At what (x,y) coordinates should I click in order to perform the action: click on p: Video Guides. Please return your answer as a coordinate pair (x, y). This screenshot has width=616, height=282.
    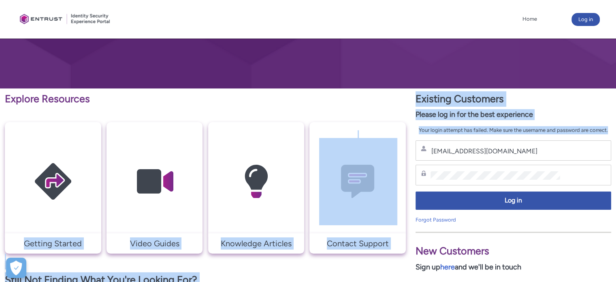
    Looking at the image, I should click on (155, 243).